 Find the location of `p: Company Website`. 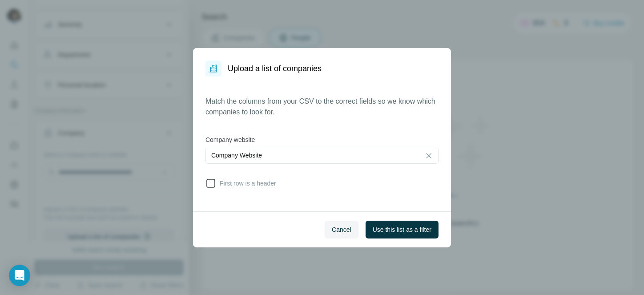

p: Company Website is located at coordinates (236, 155).